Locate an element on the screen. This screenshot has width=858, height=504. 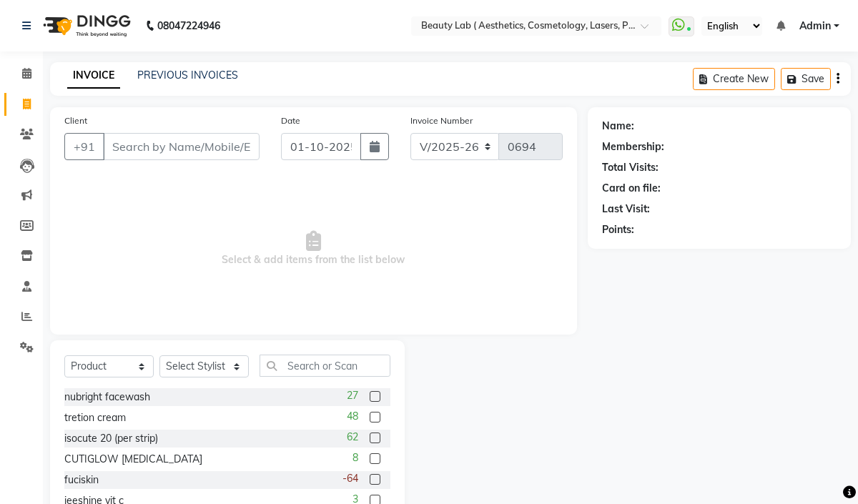
div: isocute 20 (per strip) is located at coordinates (111, 438).